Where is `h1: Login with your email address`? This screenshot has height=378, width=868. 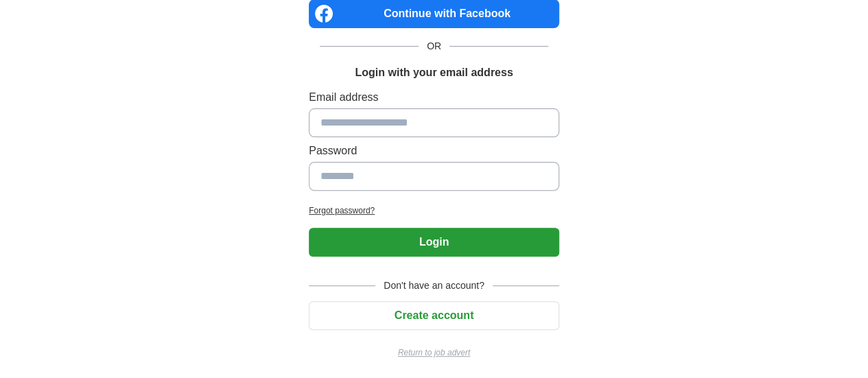
h1: Login with your email address is located at coordinates (433, 73).